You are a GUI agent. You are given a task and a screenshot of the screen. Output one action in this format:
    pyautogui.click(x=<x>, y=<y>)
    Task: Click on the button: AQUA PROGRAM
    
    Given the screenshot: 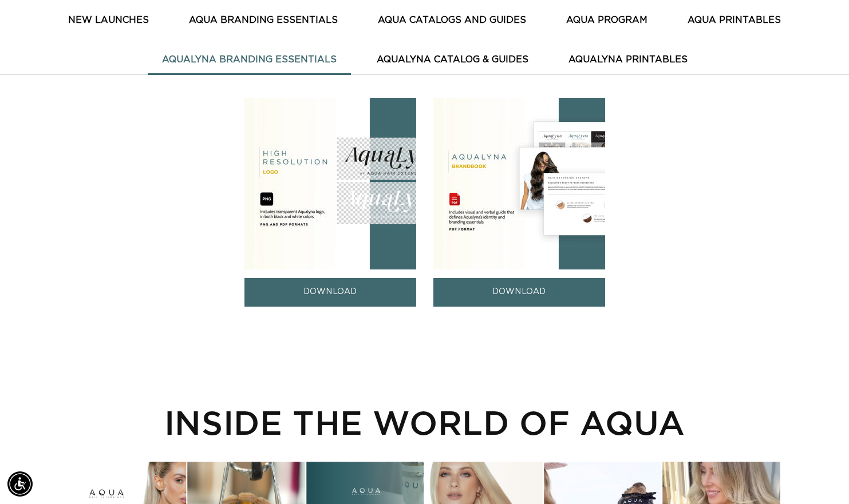 What is the action you would take?
    pyautogui.click(x=607, y=20)
    